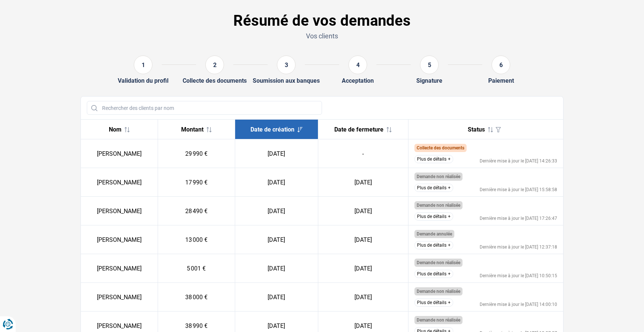 The width and height of the screenshot is (644, 332). Describe the element at coordinates (440, 148) in the screenshot. I see `span: Collecte des documents` at that location.